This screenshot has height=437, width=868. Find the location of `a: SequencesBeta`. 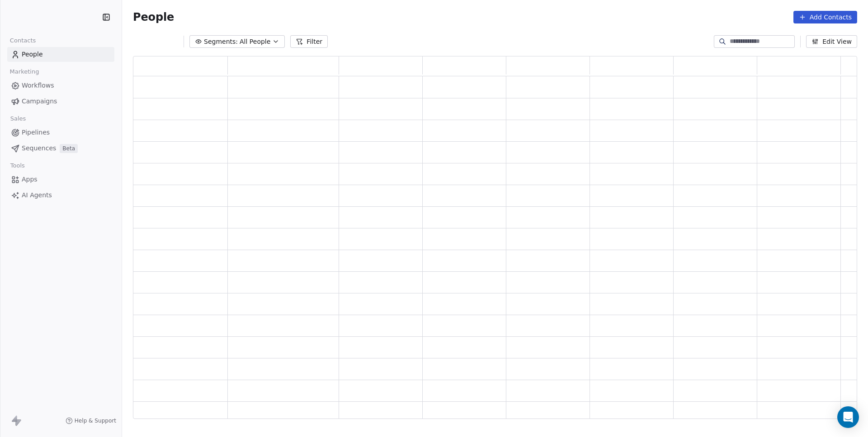

a: SequencesBeta is located at coordinates (60, 148).